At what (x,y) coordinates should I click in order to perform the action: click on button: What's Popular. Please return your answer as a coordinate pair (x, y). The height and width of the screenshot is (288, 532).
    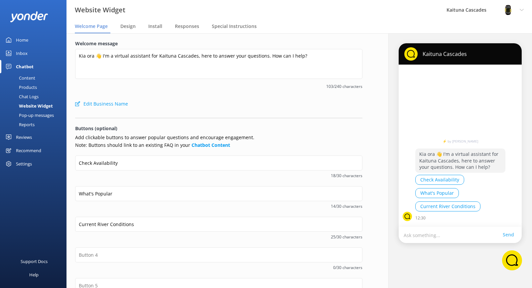
    Looking at the image, I should click on (437, 193).